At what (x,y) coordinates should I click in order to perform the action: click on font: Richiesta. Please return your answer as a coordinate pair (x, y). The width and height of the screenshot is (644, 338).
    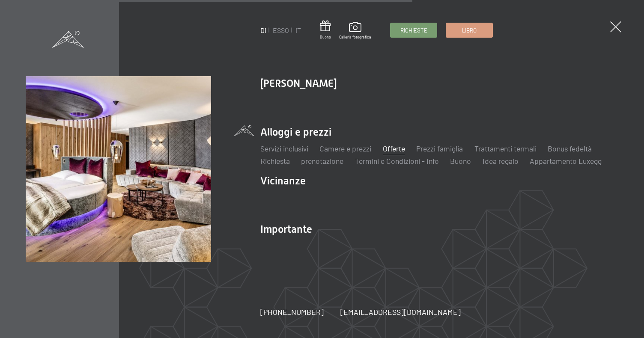
    Looking at the image, I should click on (275, 161).